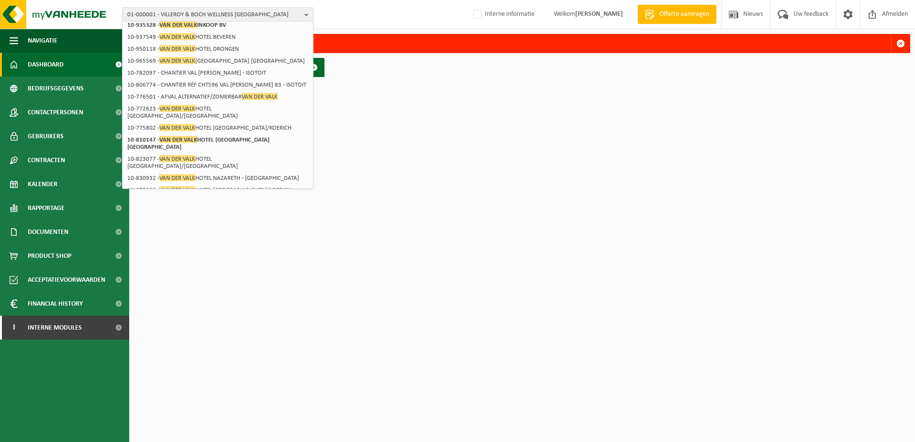 The width and height of the screenshot is (915, 442). Describe the element at coordinates (177, 24) in the screenshot. I see `strong: 10-935328 - INKOOP BV` at that location.